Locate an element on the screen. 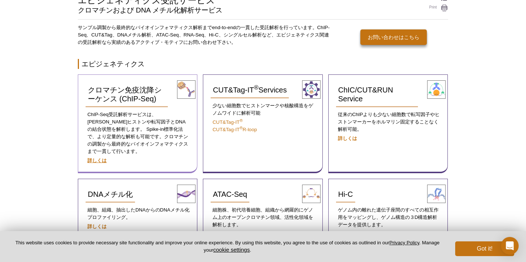 The image size is (526, 262). a: ATAC-Seq is located at coordinates (230, 195).